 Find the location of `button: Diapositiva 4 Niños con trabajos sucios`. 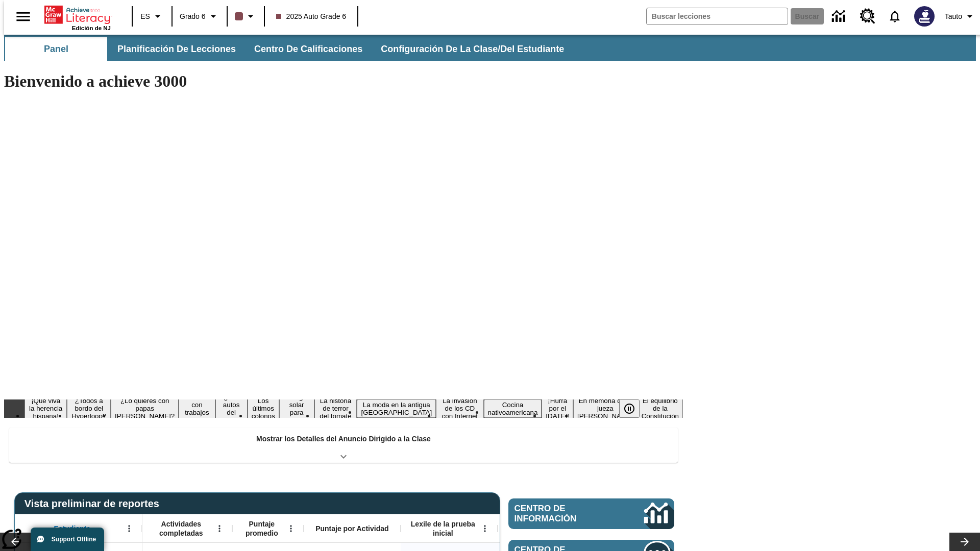

button: Diapositiva 4 Niños con trabajos sucios is located at coordinates (197, 408).